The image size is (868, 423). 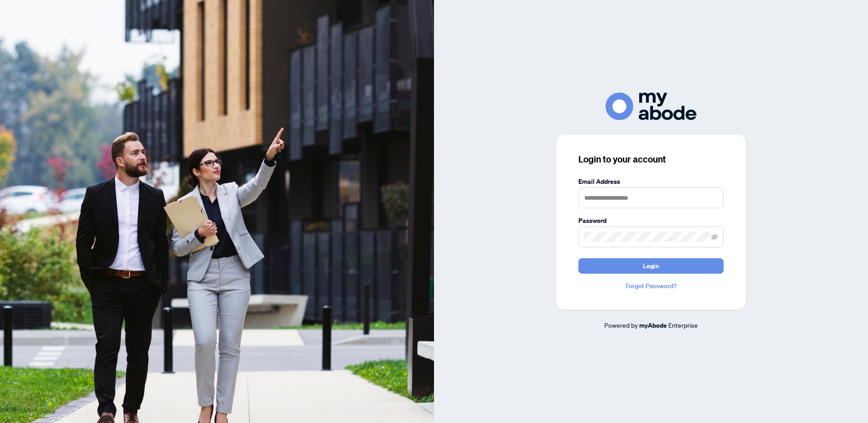 What do you see at coordinates (651, 286) in the screenshot?
I see `a: Forgot Password?` at bounding box center [651, 286].